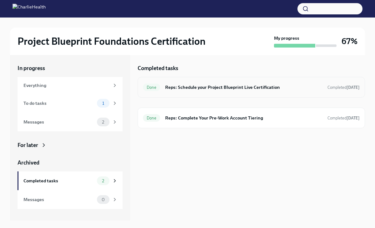  What do you see at coordinates (59, 103) in the screenshot?
I see `div: To do tasks` at bounding box center [59, 103].